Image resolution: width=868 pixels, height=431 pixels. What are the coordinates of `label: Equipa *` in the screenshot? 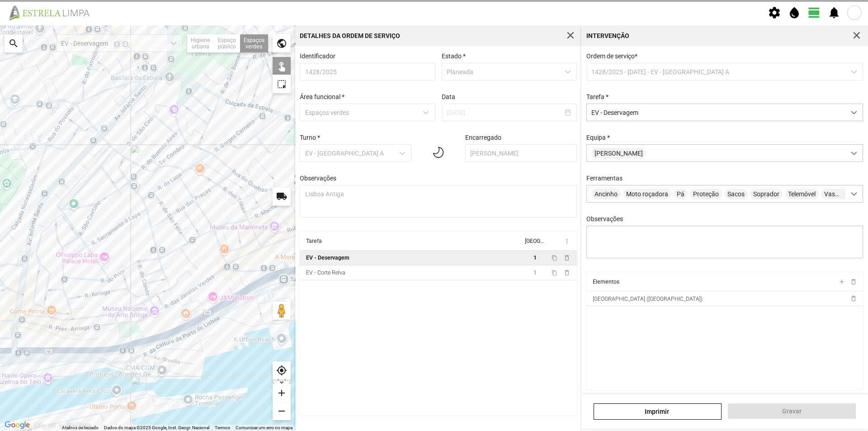 It's located at (599, 137).